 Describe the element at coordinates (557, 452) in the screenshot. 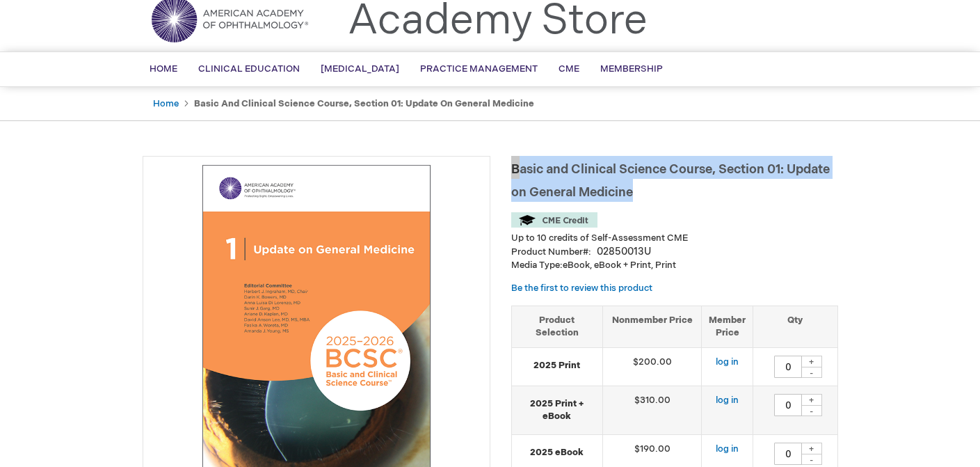

I see `strong: 2025 eBook` at that location.